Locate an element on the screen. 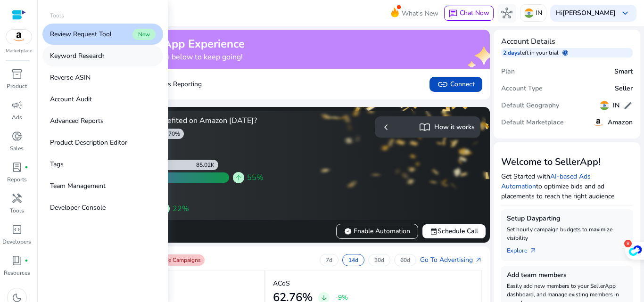  span: keyboard_arrow_down is located at coordinates (625, 13).